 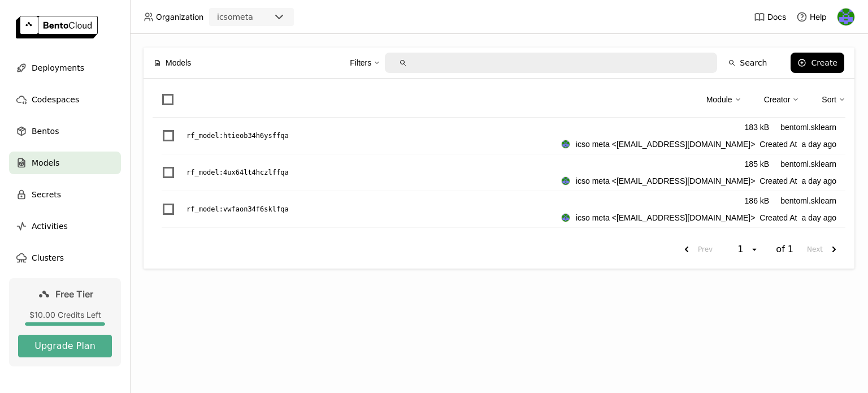 What do you see at coordinates (65, 226) in the screenshot?
I see `a: Activities` at bounding box center [65, 226].